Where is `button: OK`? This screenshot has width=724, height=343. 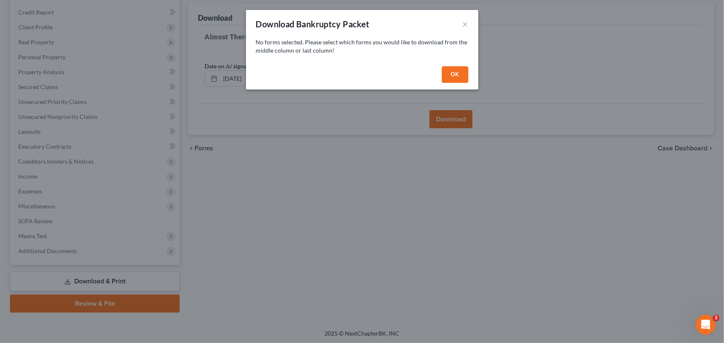 button: OK is located at coordinates (455, 75).